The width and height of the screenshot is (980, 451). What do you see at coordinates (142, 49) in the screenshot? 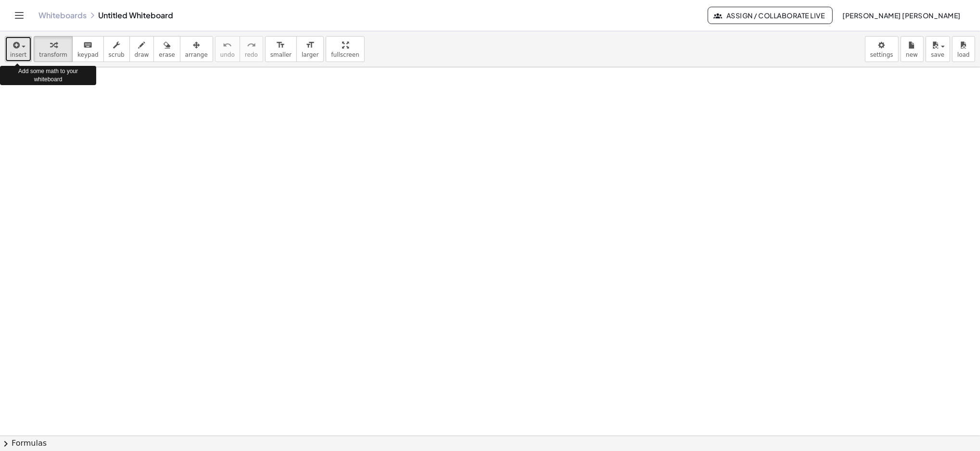
I see `button: draw` at bounding box center [142, 49].